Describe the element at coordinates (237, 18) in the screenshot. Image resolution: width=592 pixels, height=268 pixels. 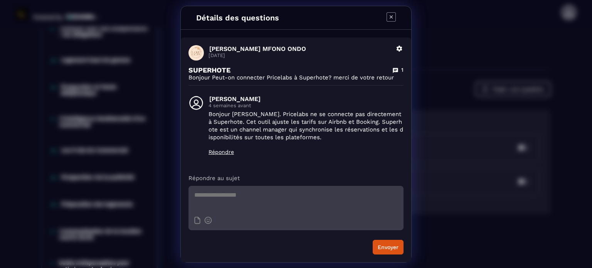
I see `h4: Détails des questions` at that location.